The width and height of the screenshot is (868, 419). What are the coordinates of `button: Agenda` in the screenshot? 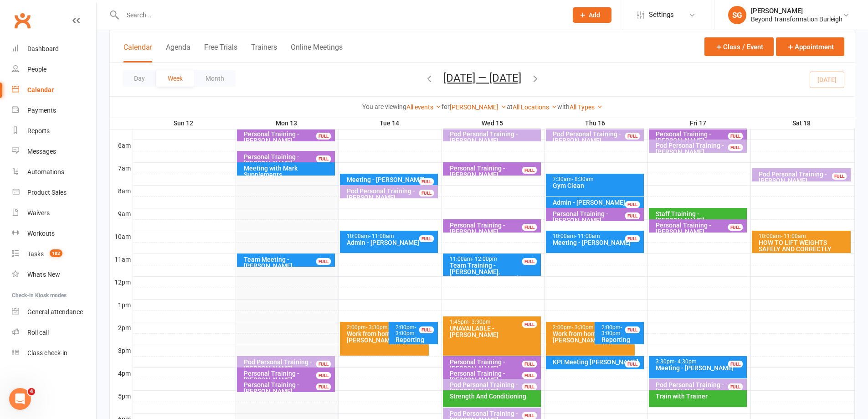 It's located at (178, 52).